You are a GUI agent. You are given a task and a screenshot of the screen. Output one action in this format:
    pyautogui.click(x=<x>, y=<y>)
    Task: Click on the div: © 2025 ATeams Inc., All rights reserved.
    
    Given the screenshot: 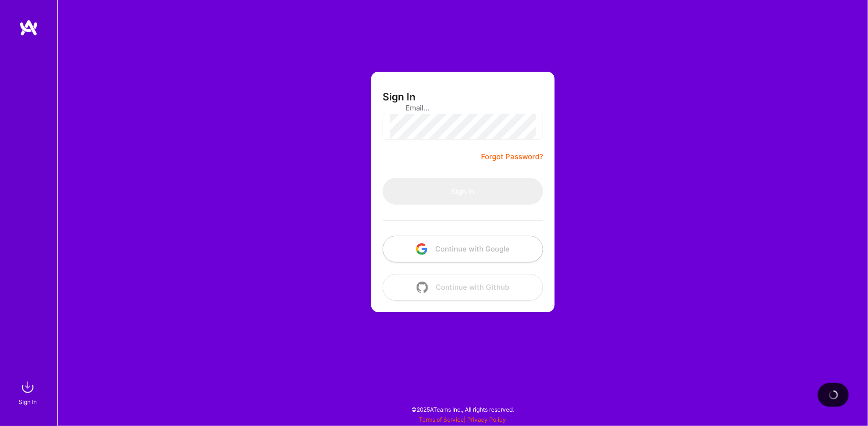 What is the action you would take?
    pyautogui.click(x=462, y=409)
    